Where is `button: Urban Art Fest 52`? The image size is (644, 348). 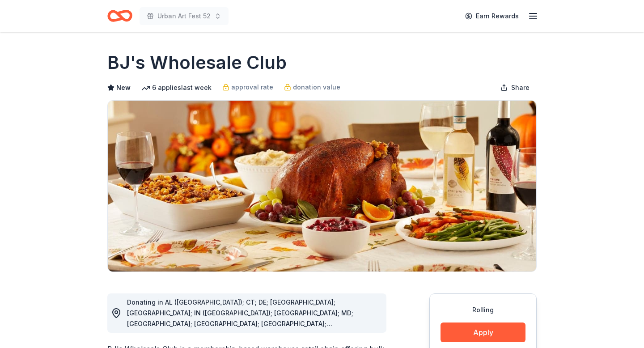
button: Urban Art Fest 52 is located at coordinates (184, 16).